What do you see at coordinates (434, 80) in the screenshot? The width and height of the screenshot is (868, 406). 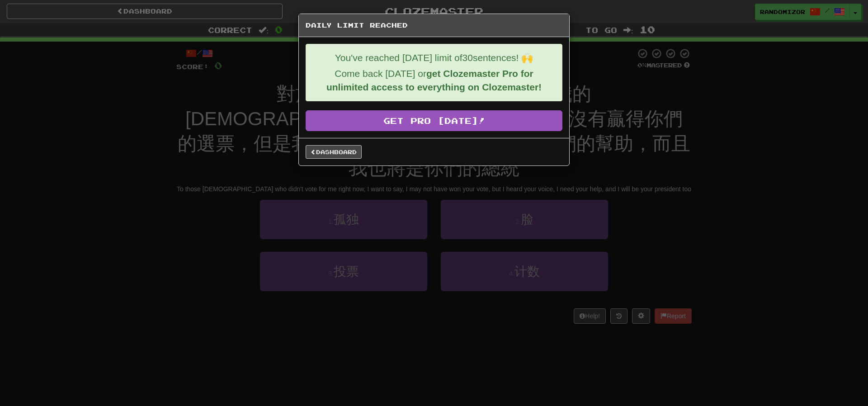 I see `strong: get Clozemaster Pro for unlimited access to everything on Clozemaster!` at bounding box center [434, 80].